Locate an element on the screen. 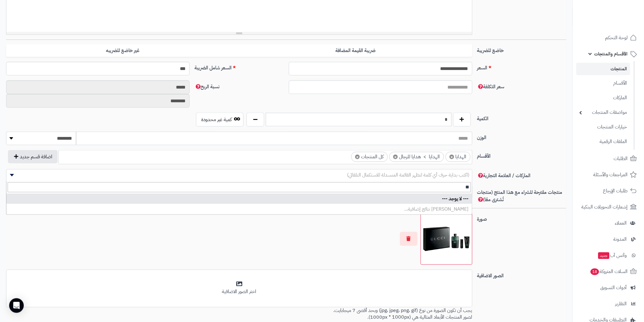 The height and width of the screenshot is (322, 644). span: 18 is located at coordinates (595, 272).